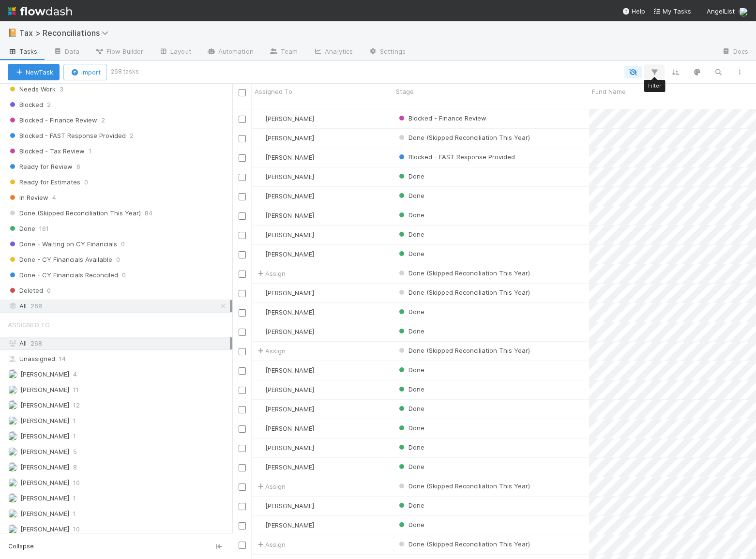  I want to click on span: Blocked - Finance Review, so click(441, 118).